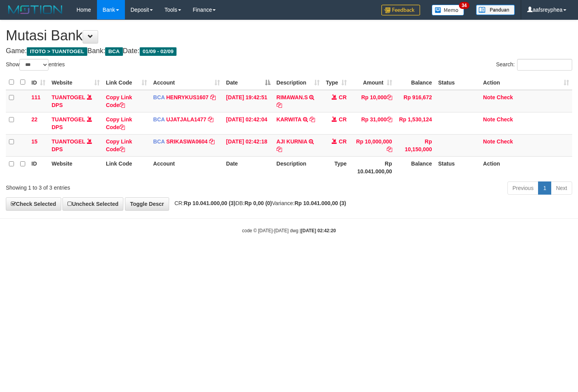 The height and width of the screenshot is (392, 578). Describe the element at coordinates (279, 105) in the screenshot. I see `a: Copy RIMAWAN.S to clipboard` at that location.